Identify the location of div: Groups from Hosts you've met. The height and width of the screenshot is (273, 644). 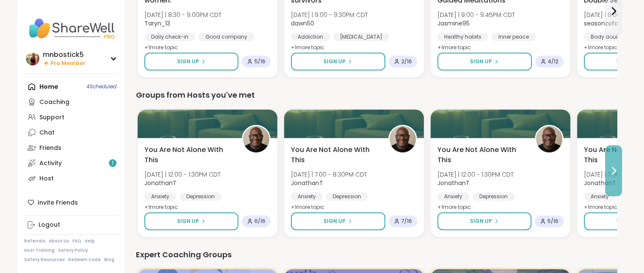
(376, 95).